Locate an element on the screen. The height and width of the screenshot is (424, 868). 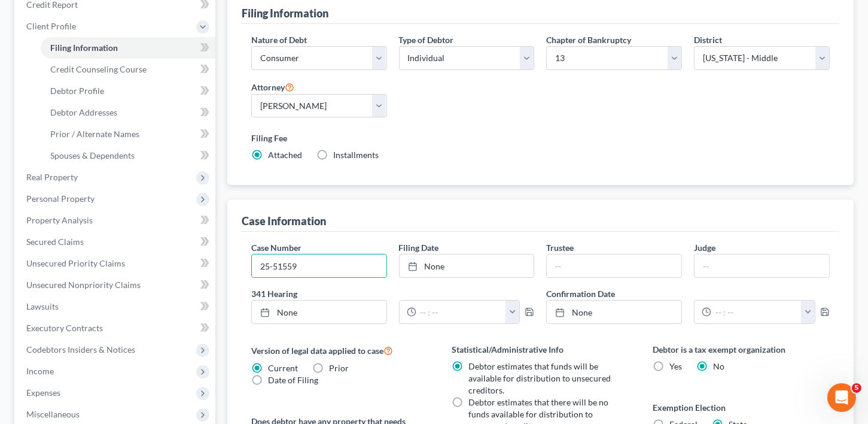
a: Debtor Profile is located at coordinates (128, 91).